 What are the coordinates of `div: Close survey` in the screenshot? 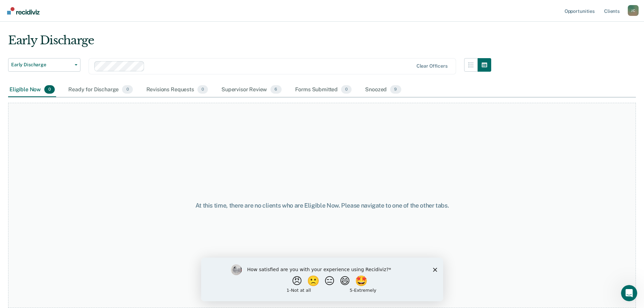 It's located at (234, 12).